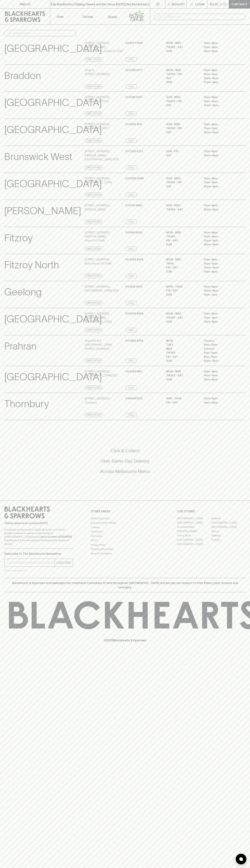 The height and width of the screenshot is (868, 250). What do you see at coordinates (125, 450) in the screenshot?
I see `h5: Click & Collect` at bounding box center [125, 450].